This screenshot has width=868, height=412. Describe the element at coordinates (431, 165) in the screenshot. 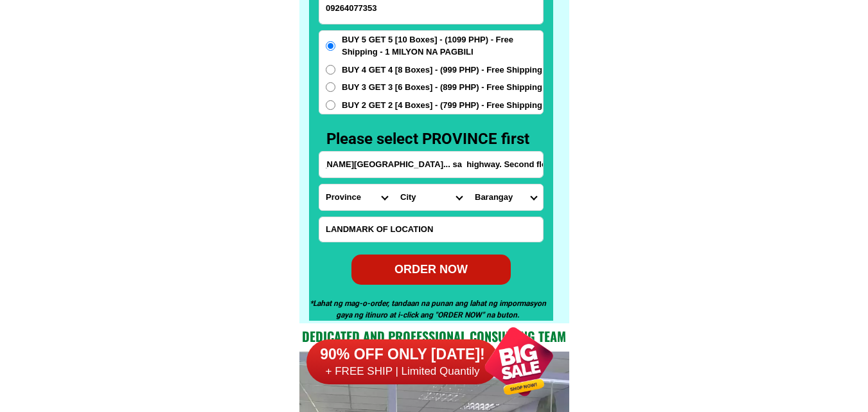

I see `input: Input address` at that location.